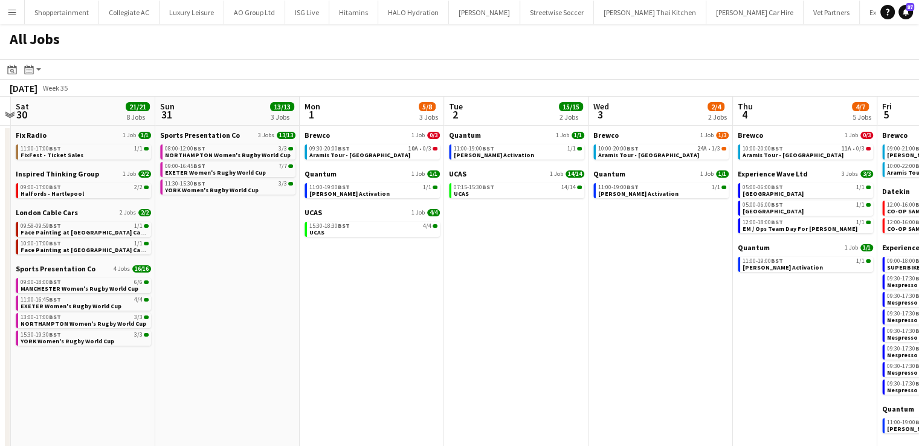 The height and width of the screenshot is (446, 919). Describe the element at coordinates (62, 12) in the screenshot. I see `button: Shoppertainment` at that location.